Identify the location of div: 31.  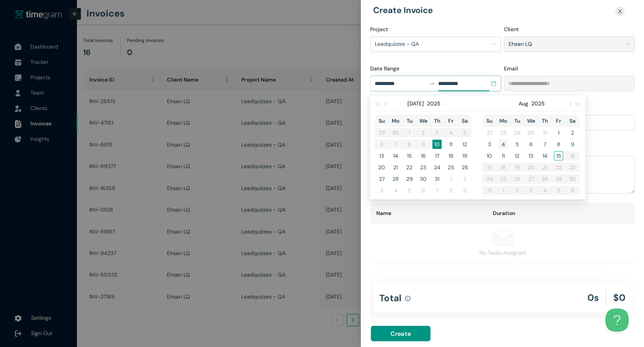
(437, 179).